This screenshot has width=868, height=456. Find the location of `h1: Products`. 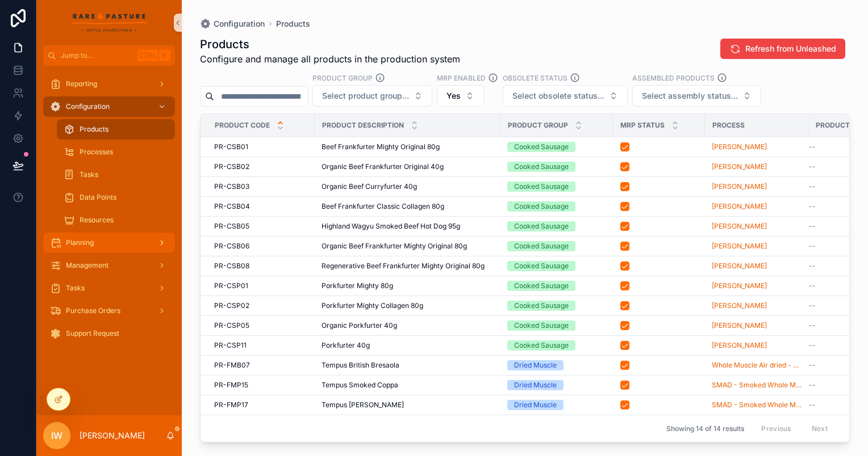

h1: Products is located at coordinates (330, 45).